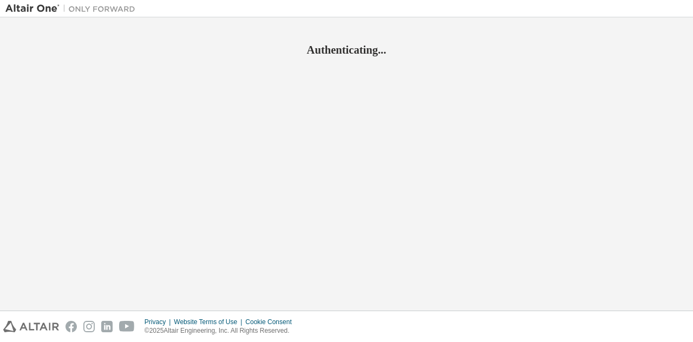 The width and height of the screenshot is (693, 342). What do you see at coordinates (127, 326) in the screenshot?
I see `img: youtube.svg` at bounding box center [127, 326].